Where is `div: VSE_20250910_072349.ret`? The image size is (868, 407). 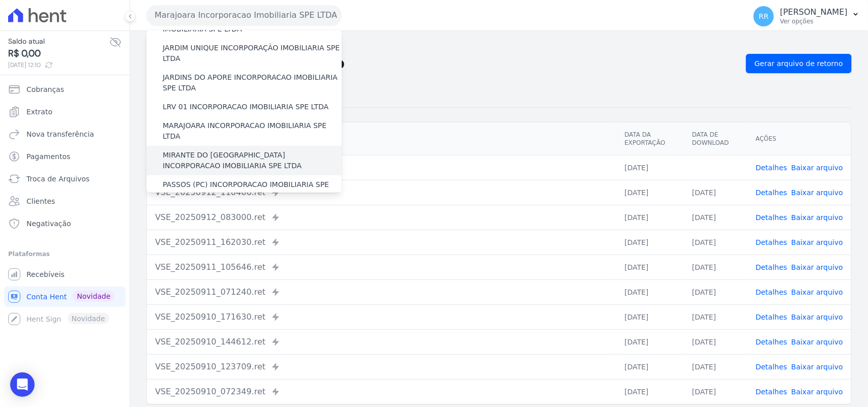
div: VSE_20250910_072349.ret is located at coordinates (381, 392).